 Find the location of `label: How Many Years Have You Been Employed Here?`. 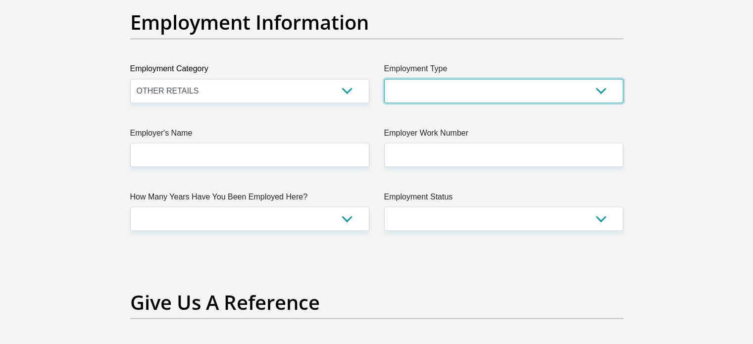

label: How Many Years Have You Been Employed Here? is located at coordinates (250, 199).